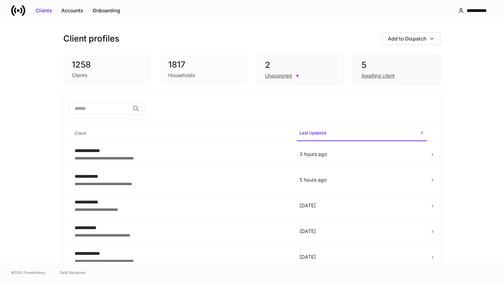 The image size is (504, 283). What do you see at coordinates (397, 65) in the screenshot?
I see `div: 5` at bounding box center [397, 65].